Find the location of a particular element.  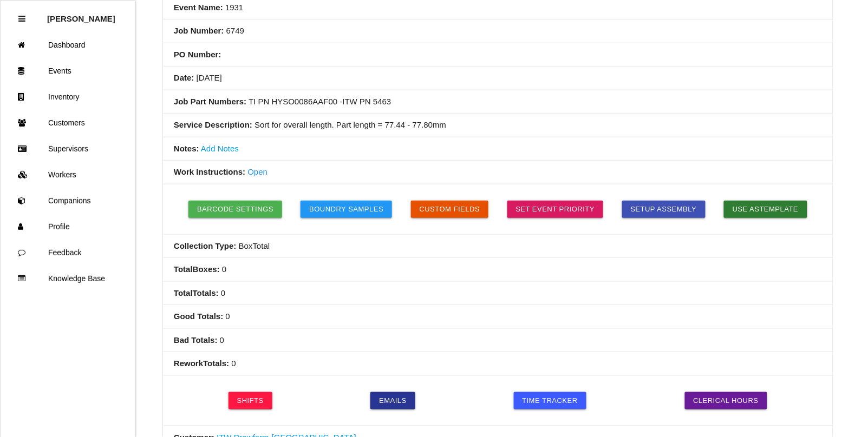

b: Job Number: is located at coordinates (199, 30).